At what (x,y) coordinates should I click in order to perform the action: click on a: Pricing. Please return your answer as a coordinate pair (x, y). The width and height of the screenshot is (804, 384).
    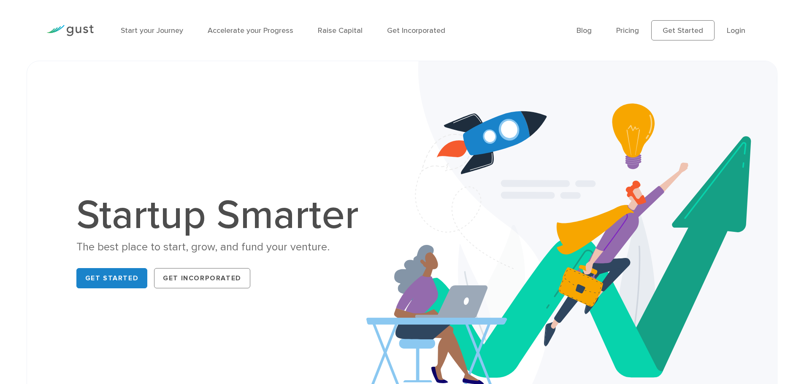
    Looking at the image, I should click on (627, 30).